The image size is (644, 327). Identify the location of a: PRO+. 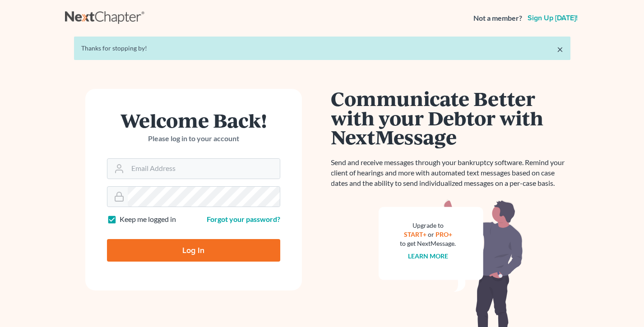
(444, 234).